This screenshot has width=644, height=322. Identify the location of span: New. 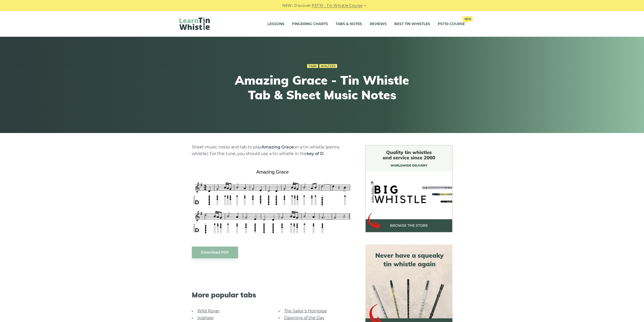
(467, 19).